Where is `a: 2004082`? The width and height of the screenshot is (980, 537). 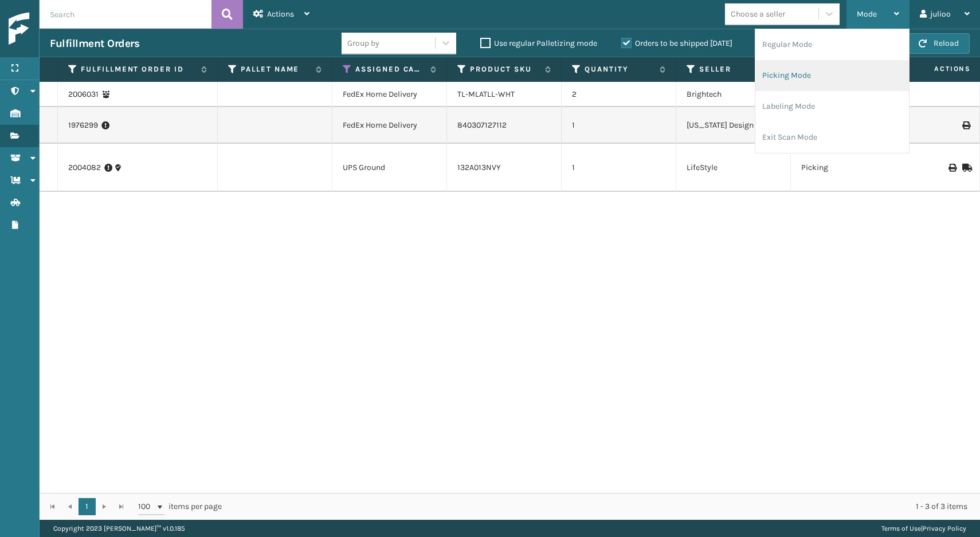 a: 2004082 is located at coordinates (84, 168).